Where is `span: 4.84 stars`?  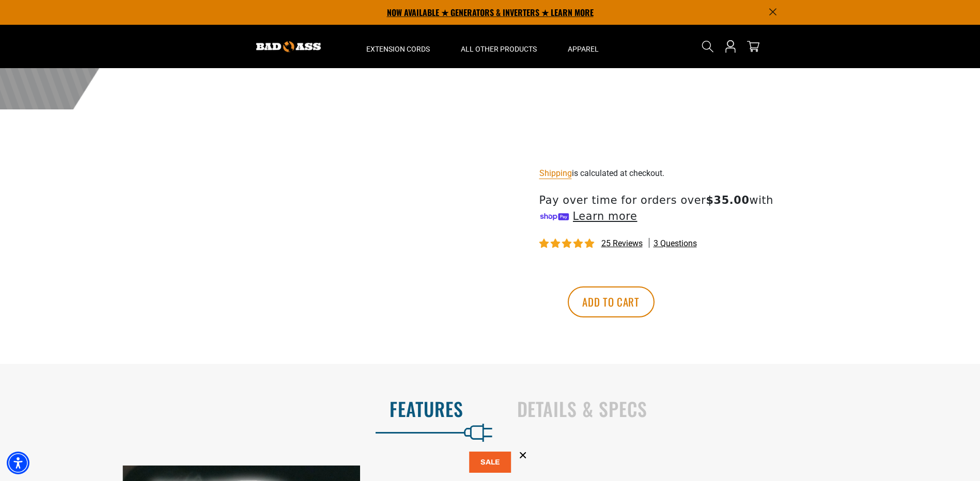 span: 4.84 stars is located at coordinates (567, 244).